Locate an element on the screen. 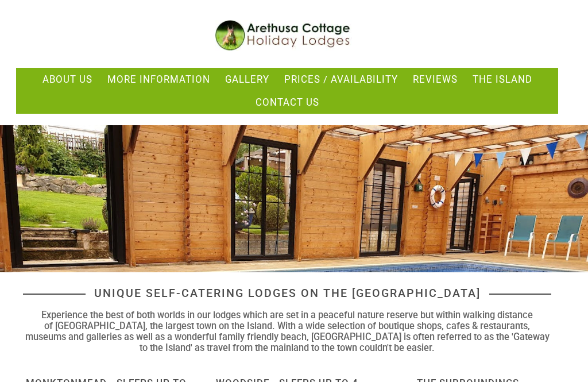  a: Reviews is located at coordinates (435, 80).